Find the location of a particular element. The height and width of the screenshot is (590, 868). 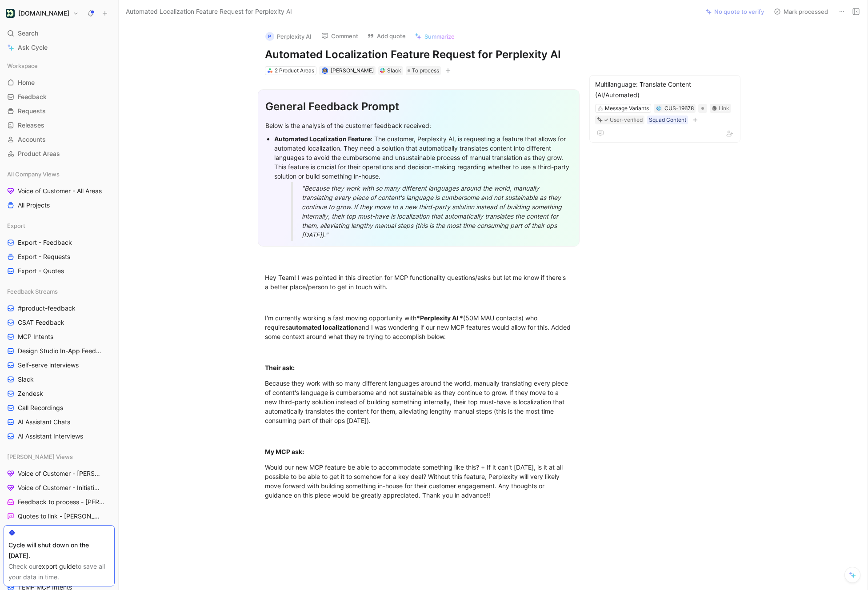

span: Product Areas is located at coordinates (39, 154).